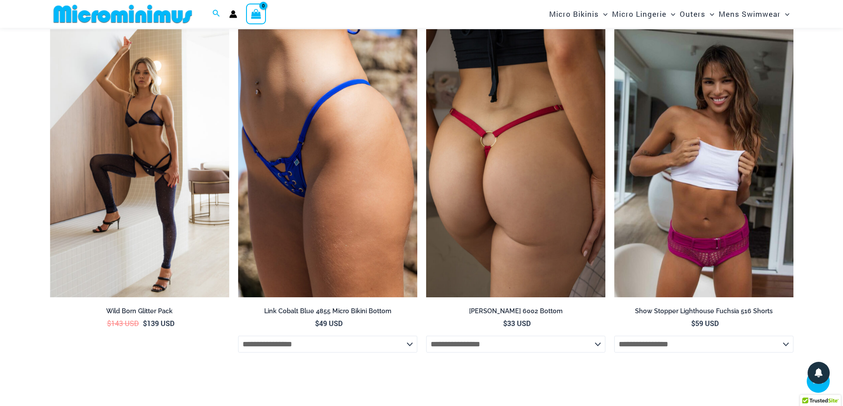  What do you see at coordinates (139, 311) in the screenshot?
I see `h2: Wild Born Glitter Pack` at bounding box center [139, 311].